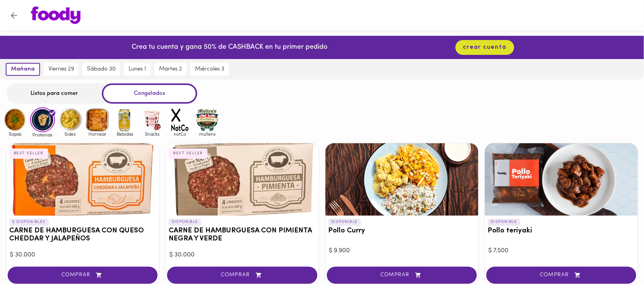  What do you see at coordinates (561, 231) in the screenshot?
I see `h3: Pollo teriyaki` at bounding box center [561, 231].